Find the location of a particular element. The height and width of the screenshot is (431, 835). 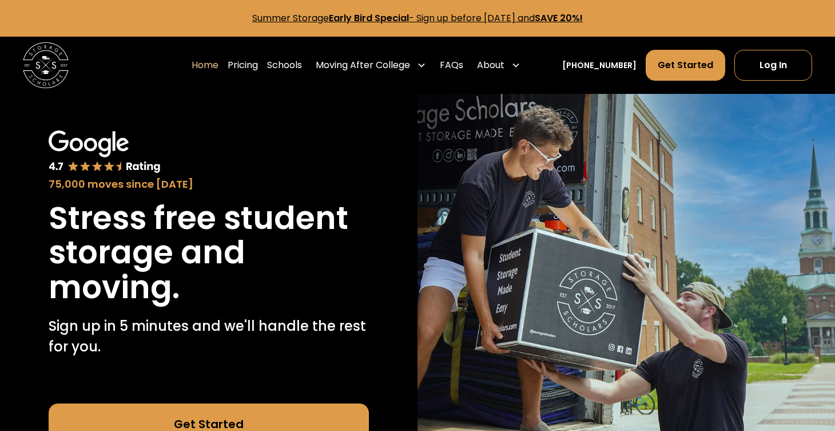

img: Google 4.7 star rating is located at coordinates (105, 152).